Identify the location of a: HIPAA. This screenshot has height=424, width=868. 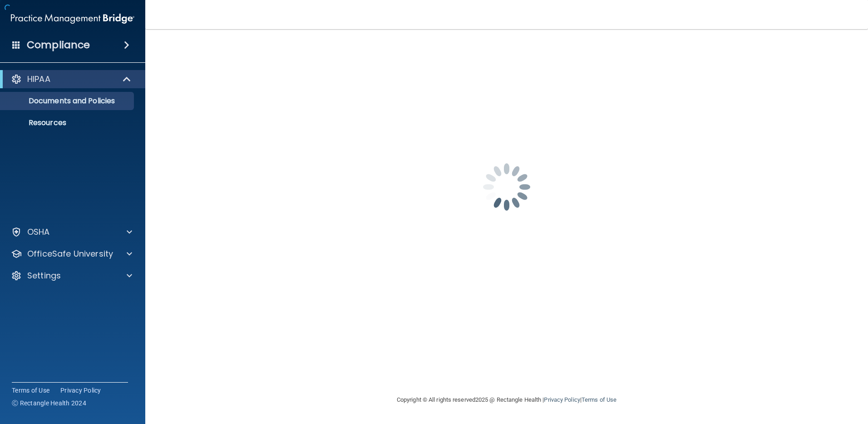
(71, 79).